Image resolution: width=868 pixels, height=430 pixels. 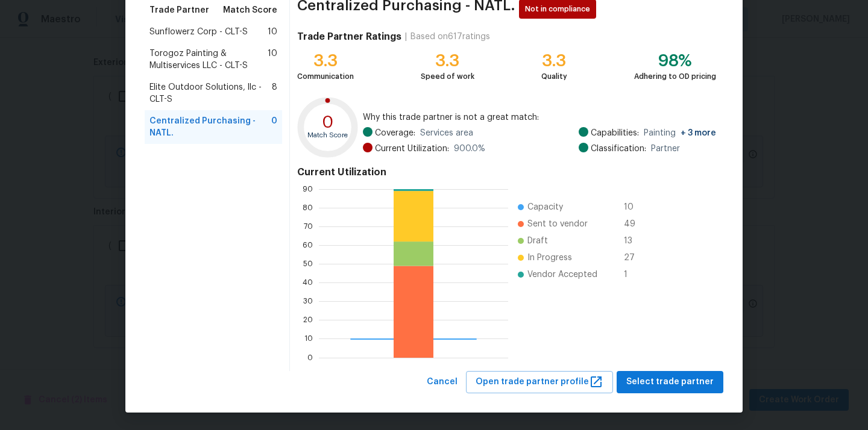 I want to click on span: In Progress, so click(x=550, y=258).